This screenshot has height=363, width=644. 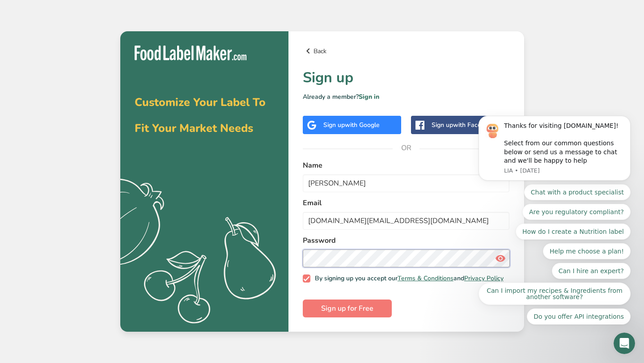 I want to click on button: Sign up for Free, so click(x=347, y=309).